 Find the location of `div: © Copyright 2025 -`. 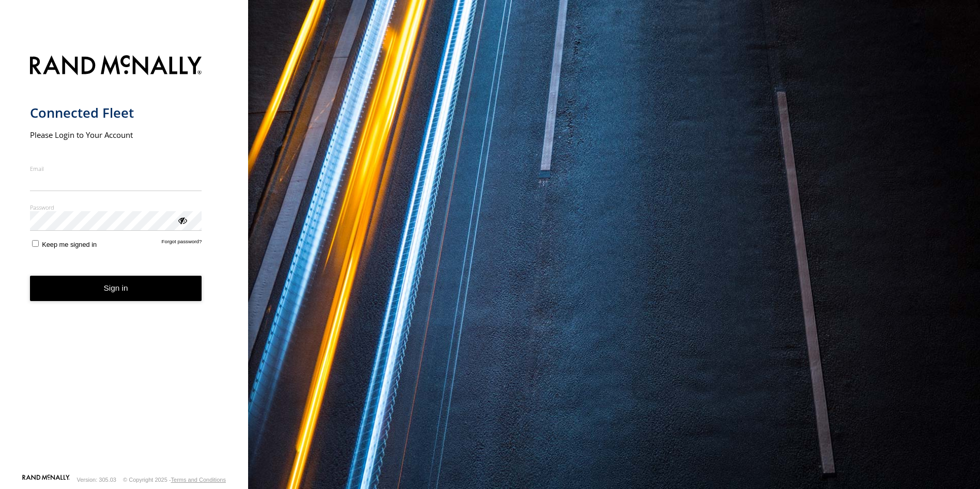

div: © Copyright 2025 - is located at coordinates (174, 480).